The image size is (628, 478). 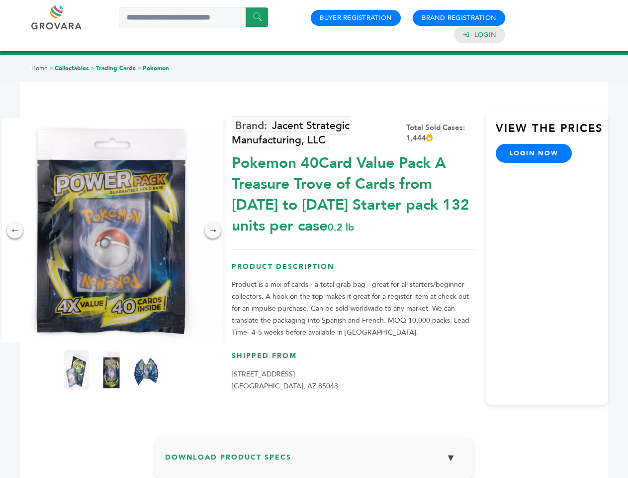 What do you see at coordinates (356, 18) in the screenshot?
I see `a: Buyer Registration` at bounding box center [356, 18].